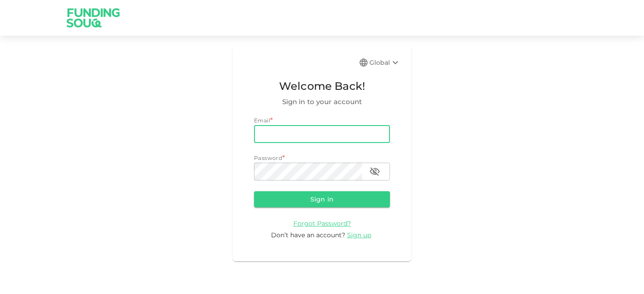  What do you see at coordinates (308, 171) in the screenshot?
I see `input: password` at bounding box center [308, 171].